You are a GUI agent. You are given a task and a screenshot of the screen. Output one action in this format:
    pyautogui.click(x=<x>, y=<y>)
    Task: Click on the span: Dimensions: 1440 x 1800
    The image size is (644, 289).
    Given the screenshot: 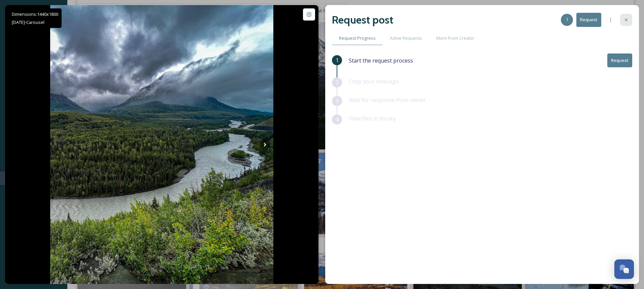 What is the action you would take?
    pyautogui.click(x=35, y=14)
    